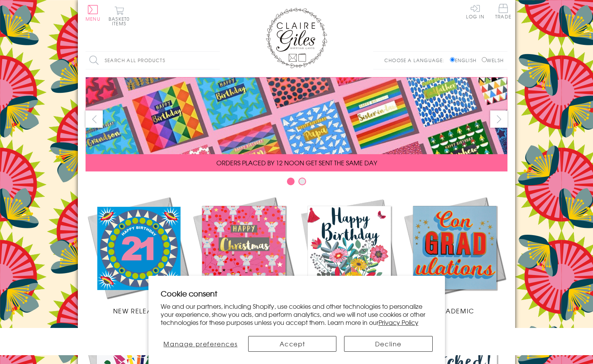 The image size is (593, 364). I want to click on span: 0 items, so click(121, 21).